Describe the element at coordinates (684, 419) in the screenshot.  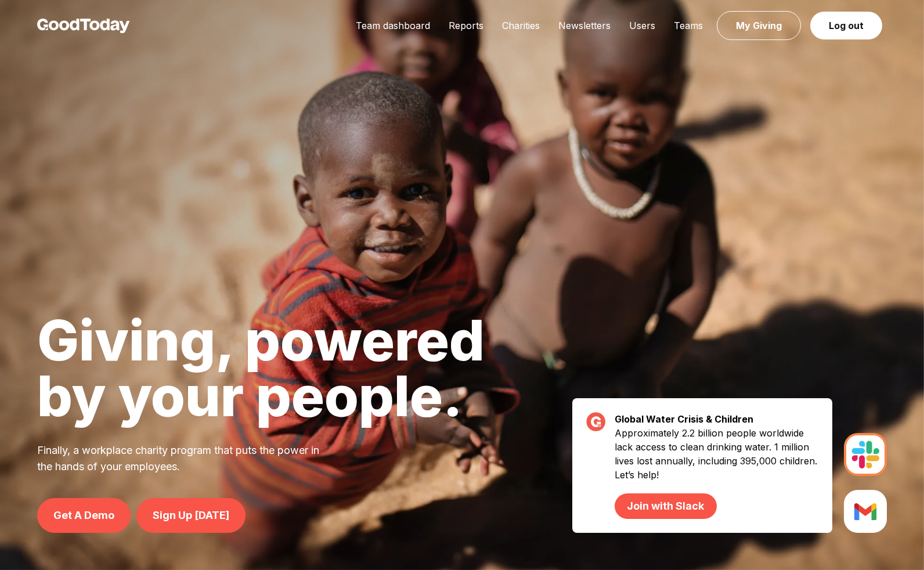
I see `strong: Global Water Crisis & Children` at that location.